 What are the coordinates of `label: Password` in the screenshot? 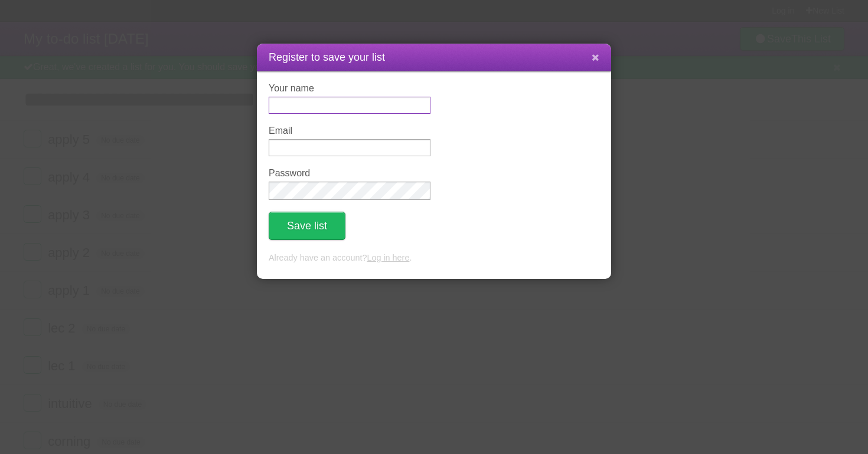 It's located at (349, 174).